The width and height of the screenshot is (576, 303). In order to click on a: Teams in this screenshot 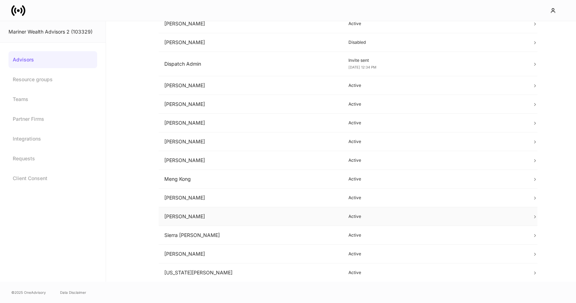, I will do `click(53, 99)`.